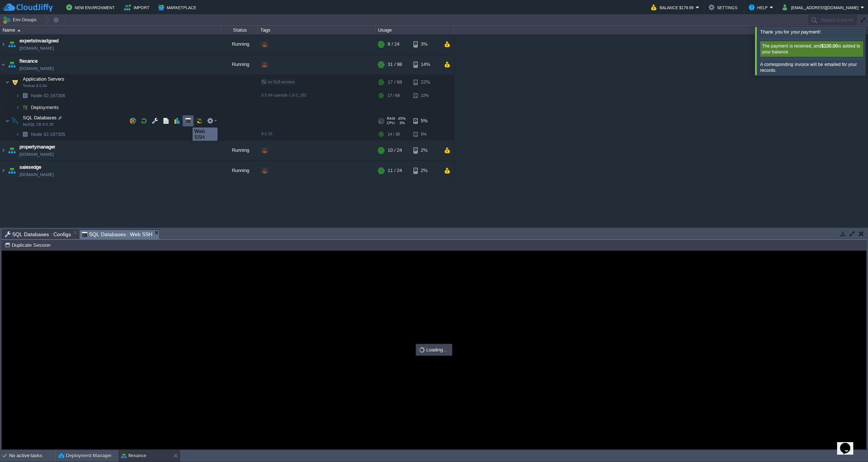 The width and height of the screenshot is (868, 462). Describe the element at coordinates (790, 32) in the screenshot. I see `span: Thank you for your payment!` at that location.